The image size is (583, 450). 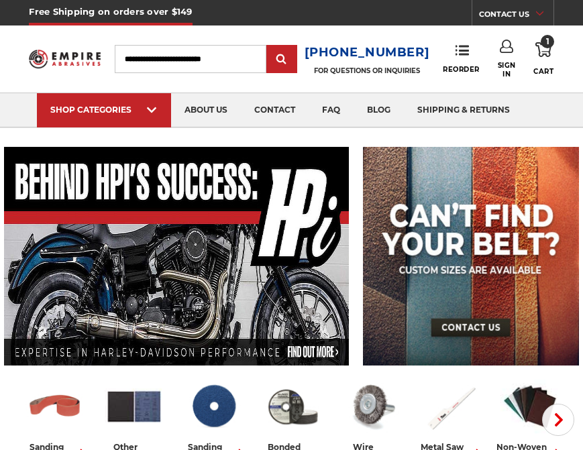 What do you see at coordinates (530, 406) in the screenshot?
I see `img: Non-woven Abrasives` at bounding box center [530, 406].